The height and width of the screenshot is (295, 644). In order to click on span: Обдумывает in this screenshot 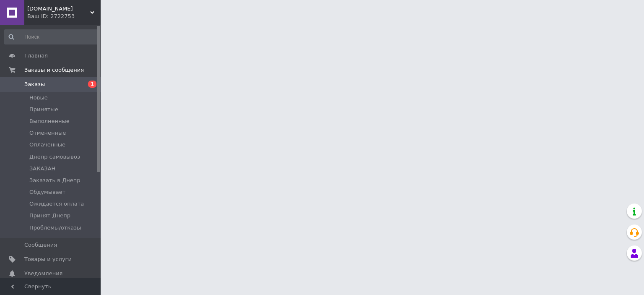, I will do `click(48, 192)`.